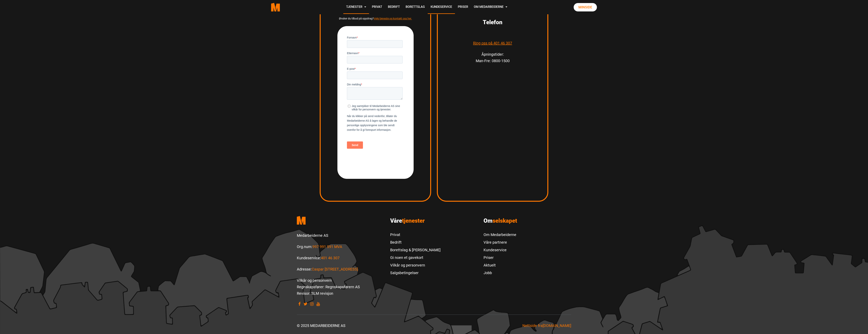  Describe the element at coordinates (434, 220) in the screenshot. I see `h3: Våre` at that location.